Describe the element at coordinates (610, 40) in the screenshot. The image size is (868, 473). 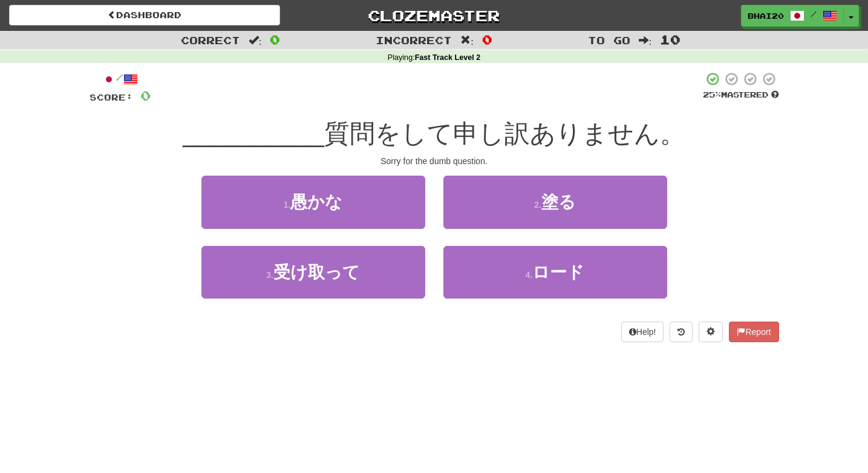
I see `span: To go` at that location.